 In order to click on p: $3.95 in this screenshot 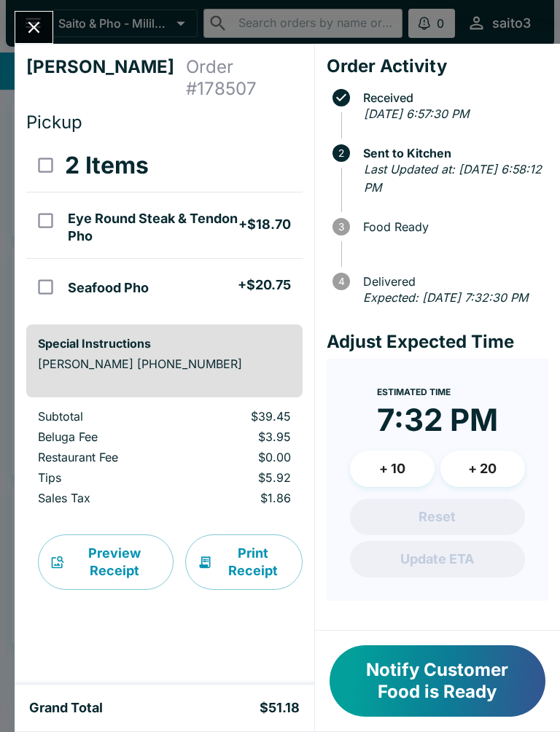, I will do `click(242, 436)`.